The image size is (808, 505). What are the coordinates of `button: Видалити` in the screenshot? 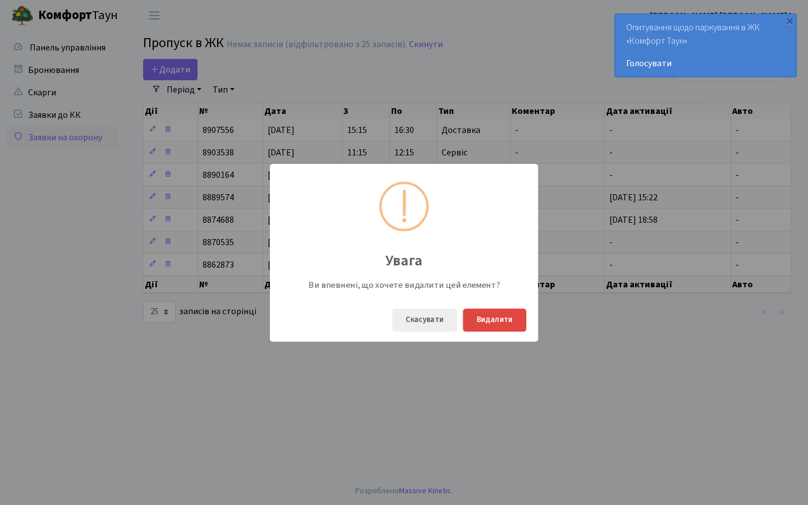 It's located at (494, 320).